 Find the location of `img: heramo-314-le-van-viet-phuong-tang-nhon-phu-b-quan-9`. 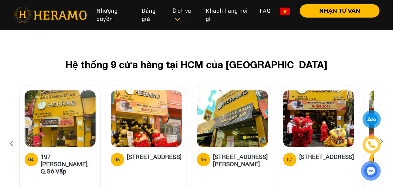

img: heramo-314-le-van-viet-phuong-tang-nhon-phu-b-quan-9 is located at coordinates (232, 119).